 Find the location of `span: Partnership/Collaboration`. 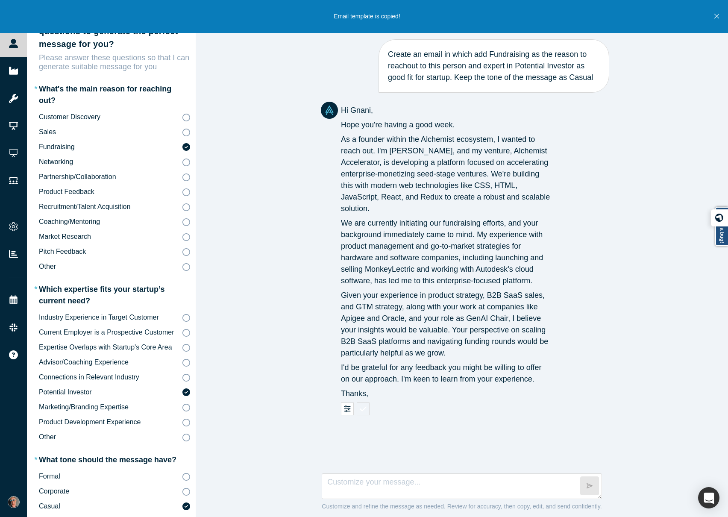

span: Partnership/Collaboration is located at coordinates (77, 177).